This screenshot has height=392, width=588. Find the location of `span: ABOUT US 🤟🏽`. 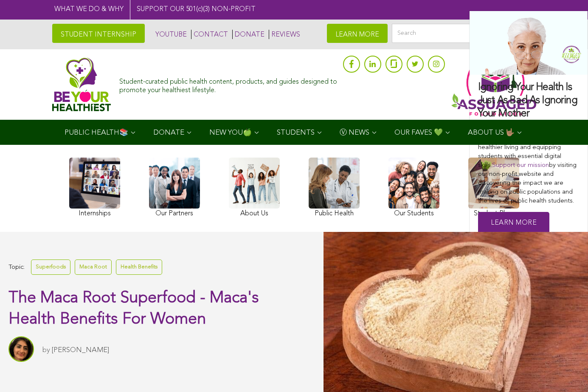

span: ABOUT US 🤟🏽 is located at coordinates (491, 132).